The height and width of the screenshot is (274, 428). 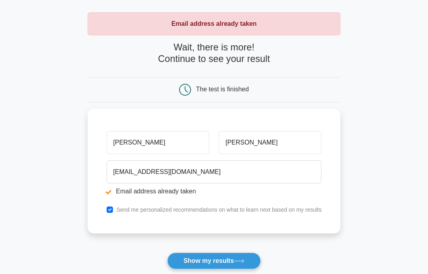 I want to click on input: Email, so click(x=214, y=172).